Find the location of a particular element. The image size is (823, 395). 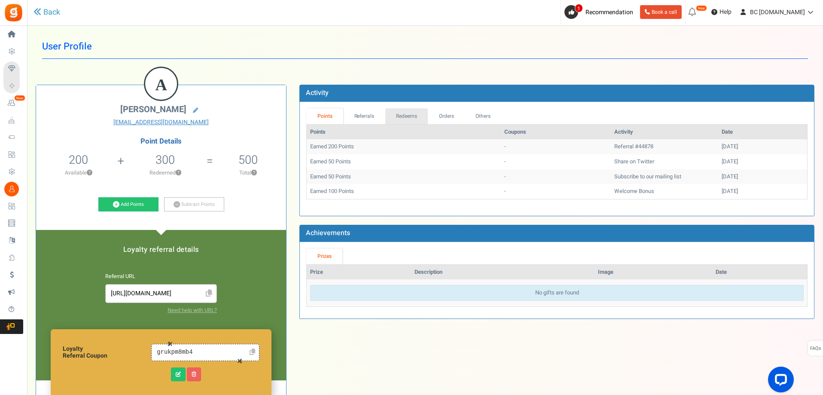

h6: Referral URL is located at coordinates (161, 277).